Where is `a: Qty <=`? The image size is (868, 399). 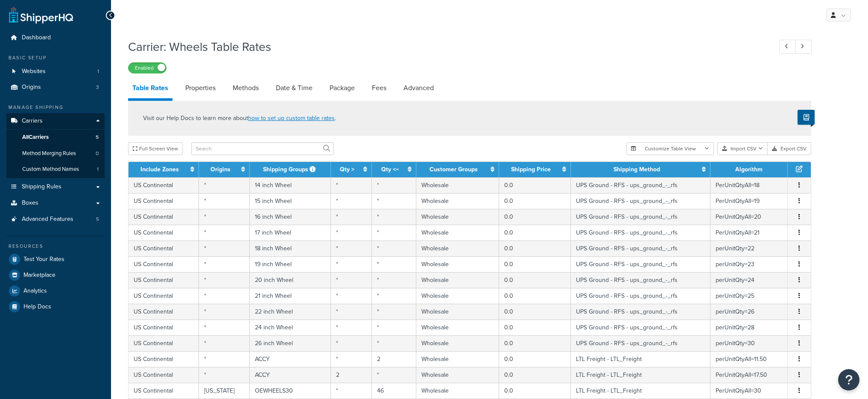
a: Qty <= is located at coordinates (390, 169).